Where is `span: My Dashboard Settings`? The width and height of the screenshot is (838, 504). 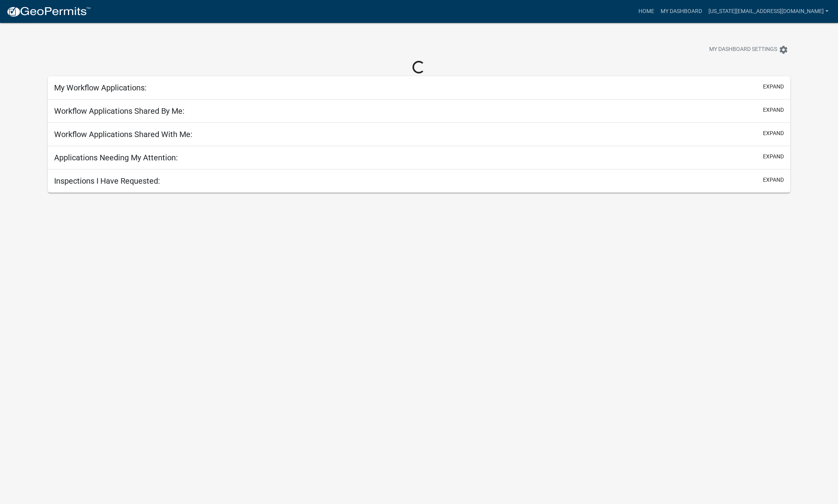 span: My Dashboard Settings is located at coordinates (743, 50).